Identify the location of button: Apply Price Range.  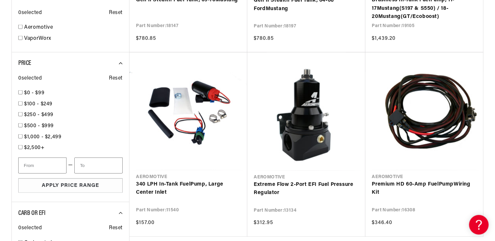
(71, 186).